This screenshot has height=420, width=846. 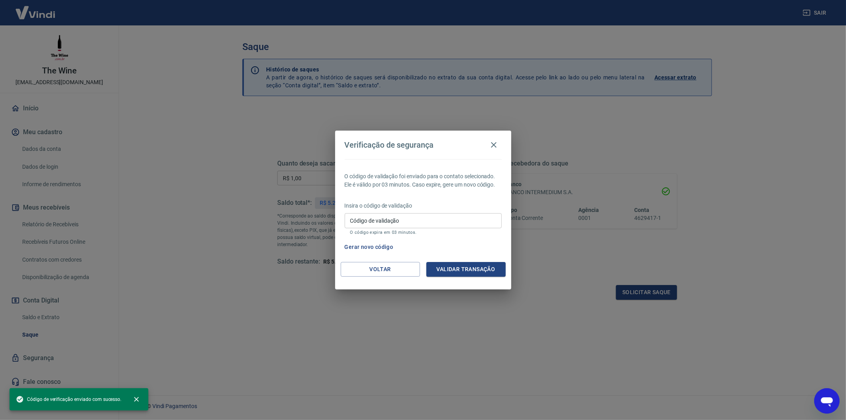 I want to click on button: Voltar, so click(x=381, y=269).